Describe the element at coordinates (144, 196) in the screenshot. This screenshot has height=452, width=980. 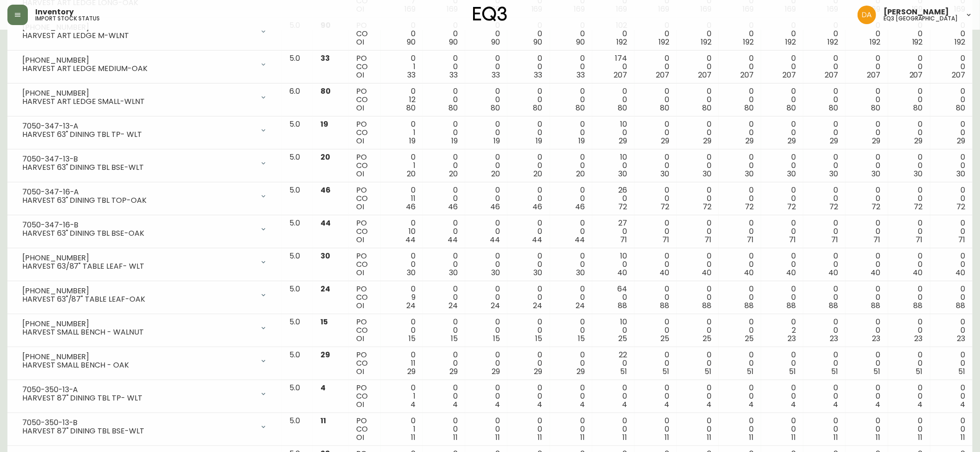
I see `div: 7050-347-16-AHARVEST 63" DINING TBL TOP-OAK` at that location.